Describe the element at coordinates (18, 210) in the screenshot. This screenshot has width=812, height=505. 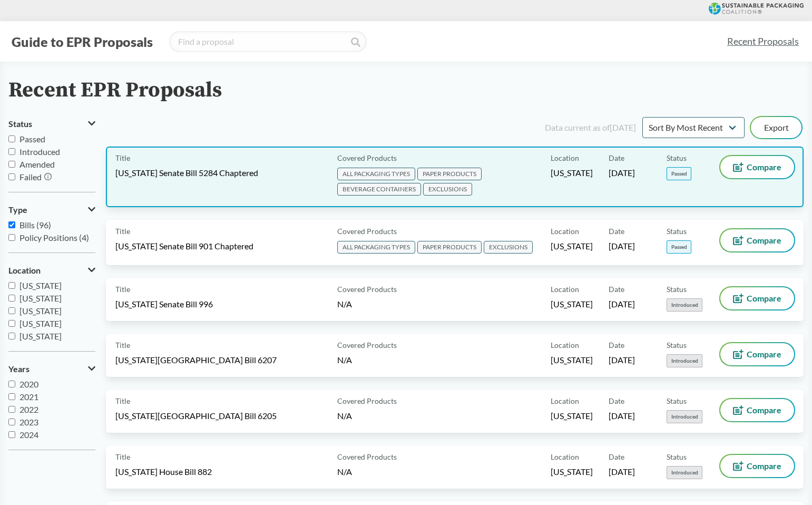
I see `span: Type` at that location.